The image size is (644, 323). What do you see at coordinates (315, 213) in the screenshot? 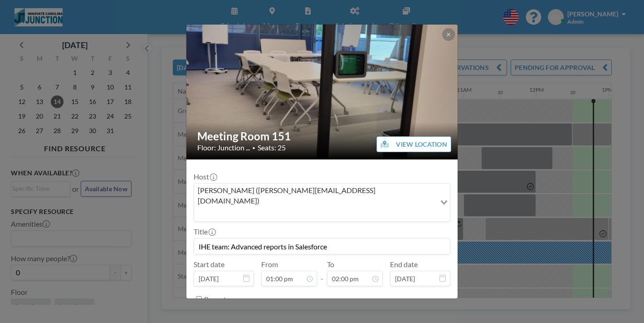
I see `input: Search for option` at bounding box center [315, 213].